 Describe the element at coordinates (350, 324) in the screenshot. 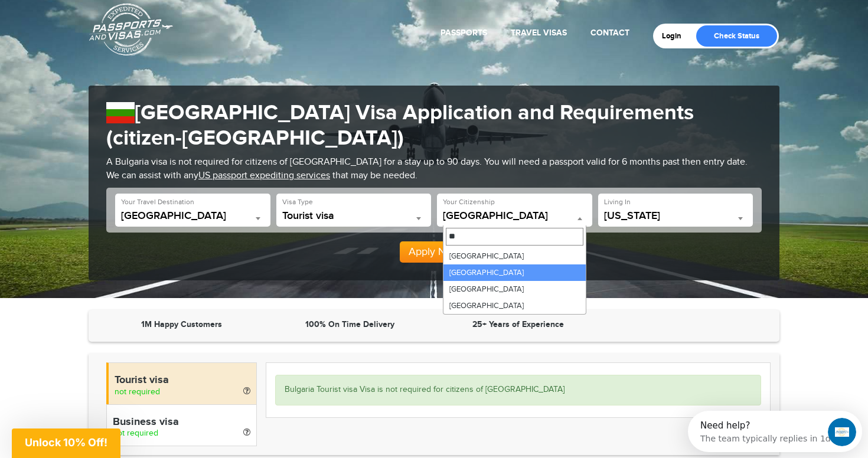

I see `strong: 100% On Time Delivery` at that location.